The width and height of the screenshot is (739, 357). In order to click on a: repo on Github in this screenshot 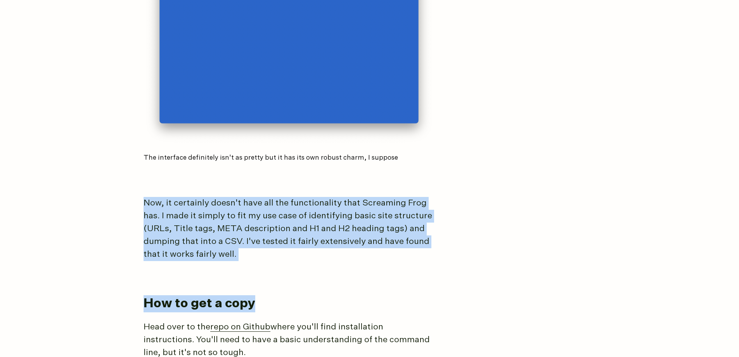, I will do `click(240, 327)`.